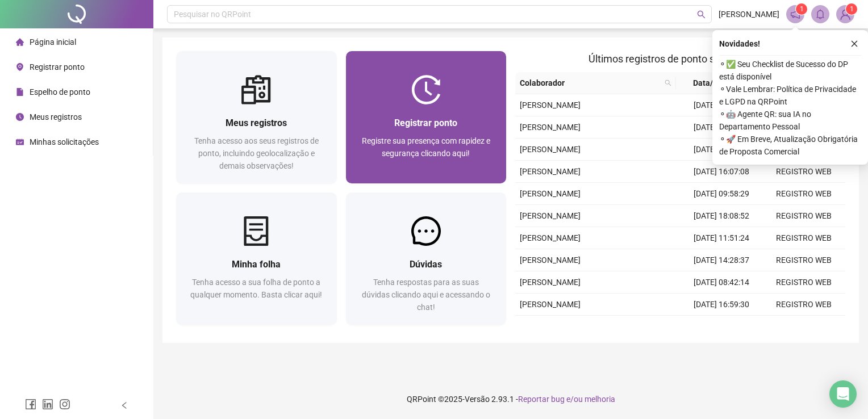 The width and height of the screenshot is (868, 419). I want to click on span: ⚬ 🚀 Em Breve, Atualização Obrigatória de Proposta Comercial, so click(790, 146).